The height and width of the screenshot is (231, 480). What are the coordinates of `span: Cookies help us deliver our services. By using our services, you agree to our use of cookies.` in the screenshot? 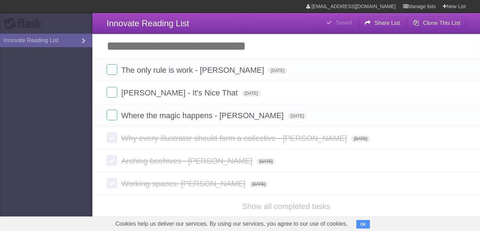 It's located at (232, 224).